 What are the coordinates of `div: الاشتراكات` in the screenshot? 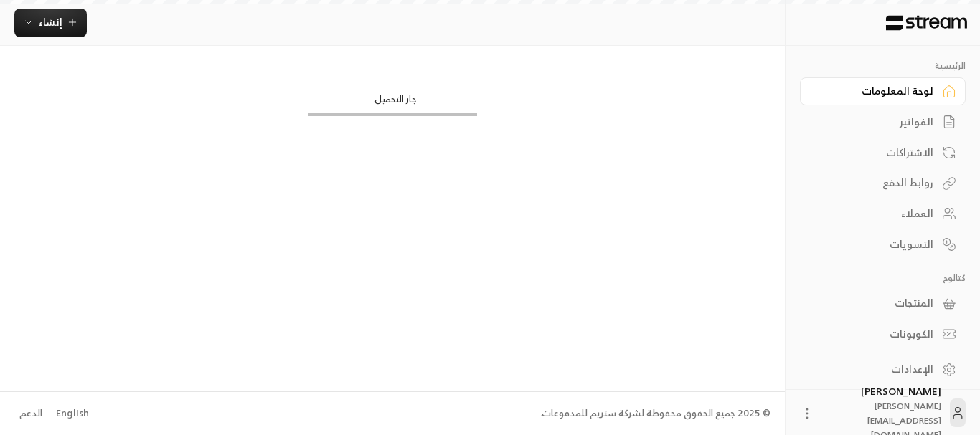 It's located at (875, 153).